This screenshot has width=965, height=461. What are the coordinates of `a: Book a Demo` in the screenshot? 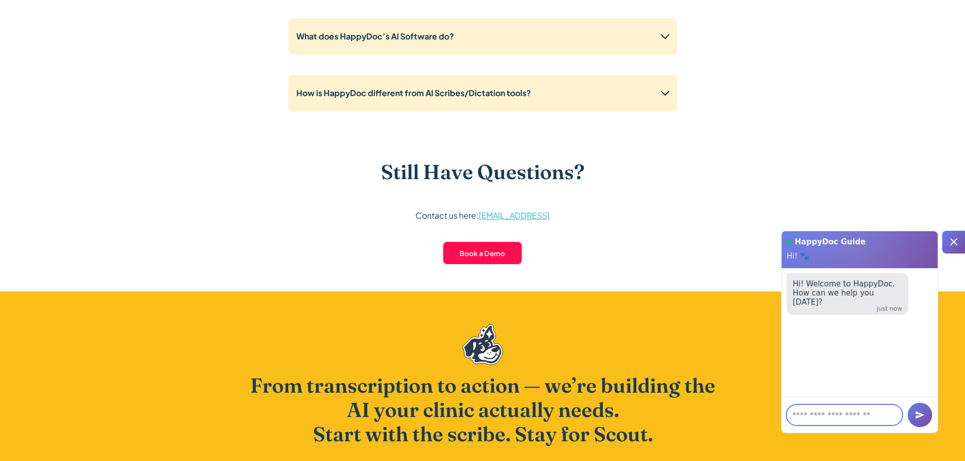 It's located at (482, 253).